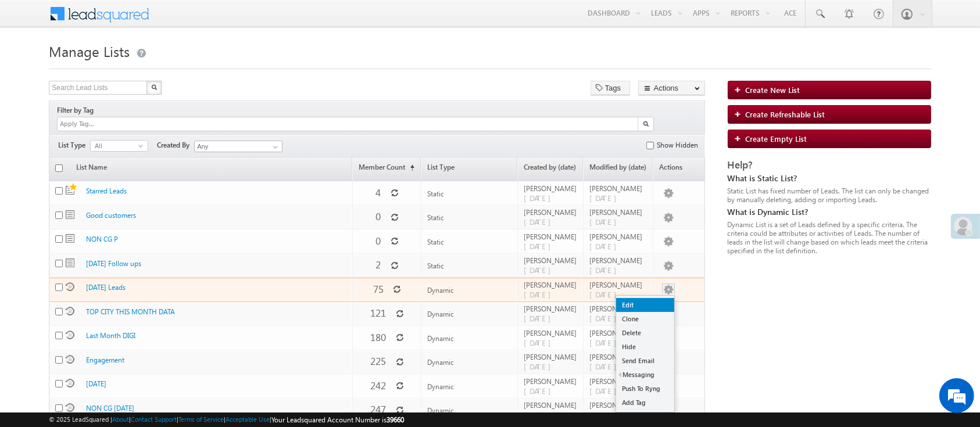 The image size is (980, 427). Describe the element at coordinates (93, 124) in the screenshot. I see `input: Apply Tag...` at that location.